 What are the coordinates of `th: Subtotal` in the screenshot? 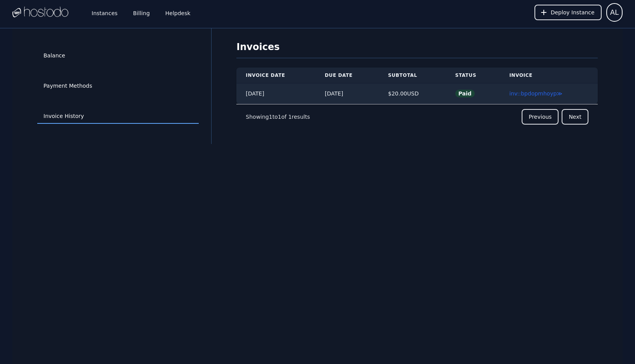 It's located at (412, 76).